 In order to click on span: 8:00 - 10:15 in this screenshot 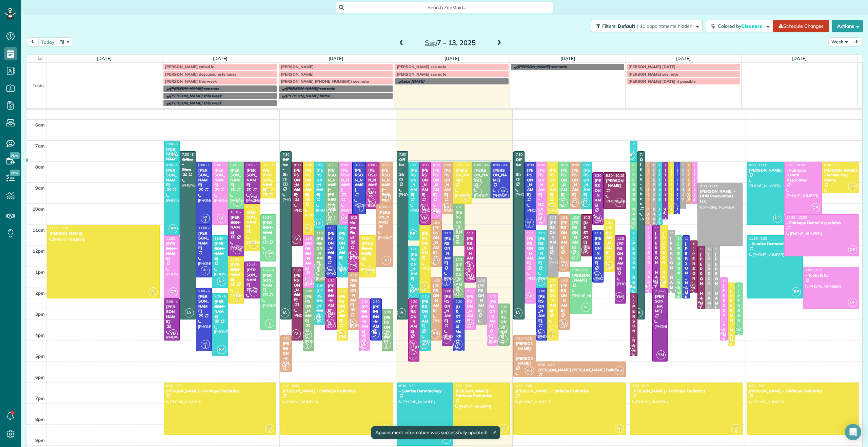, I will do `click(581, 165)`.